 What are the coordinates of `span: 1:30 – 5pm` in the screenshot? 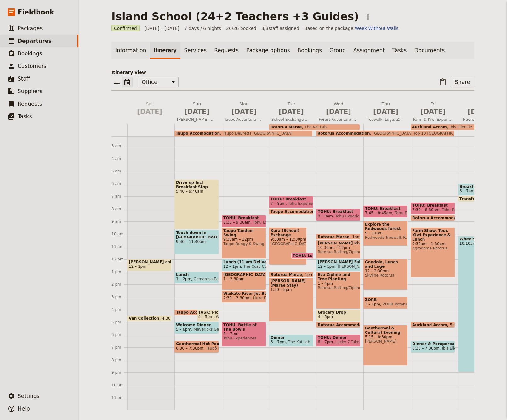 It's located at (291, 290).